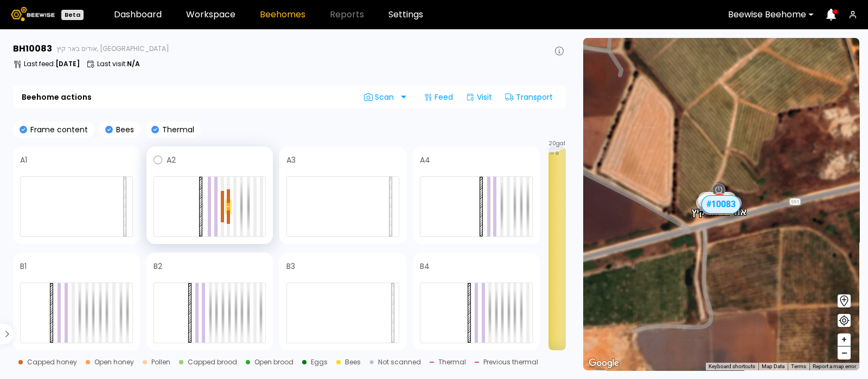 Image resolution: width=868 pixels, height=379 pixels. What do you see at coordinates (604, 363) in the screenshot?
I see `a: Open this area in Google Maps (opens a new window)` at bounding box center [604, 363].